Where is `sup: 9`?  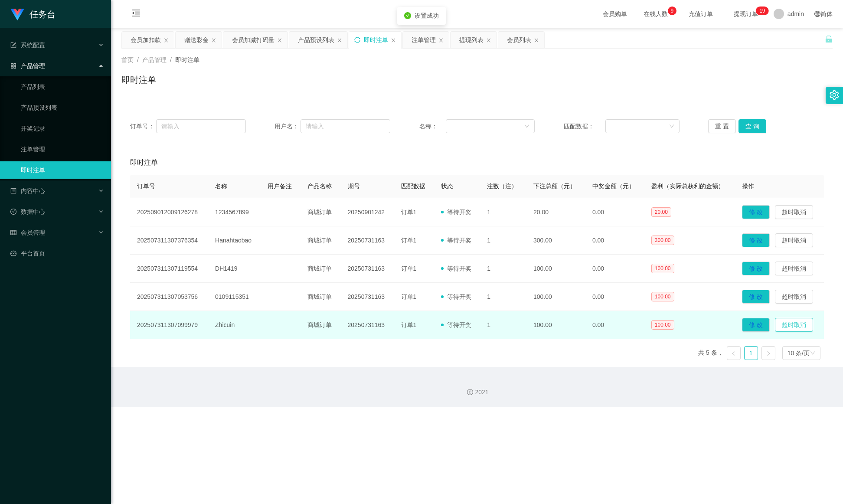 sup: 9 is located at coordinates (672, 11).